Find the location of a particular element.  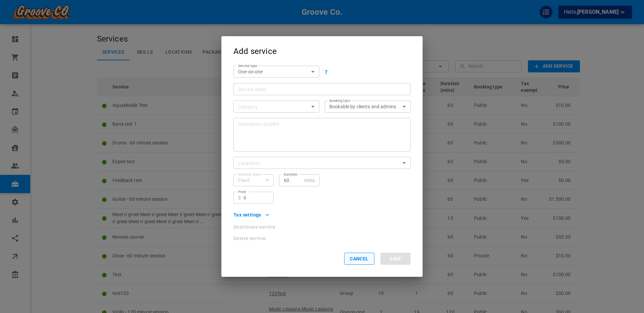

label: Price is located at coordinates (242, 191).